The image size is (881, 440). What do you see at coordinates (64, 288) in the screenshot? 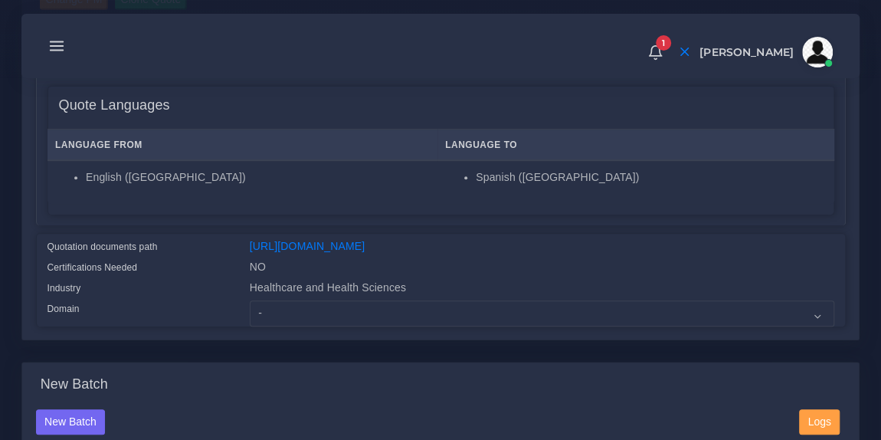
I see `label: Industry` at bounding box center [64, 288].